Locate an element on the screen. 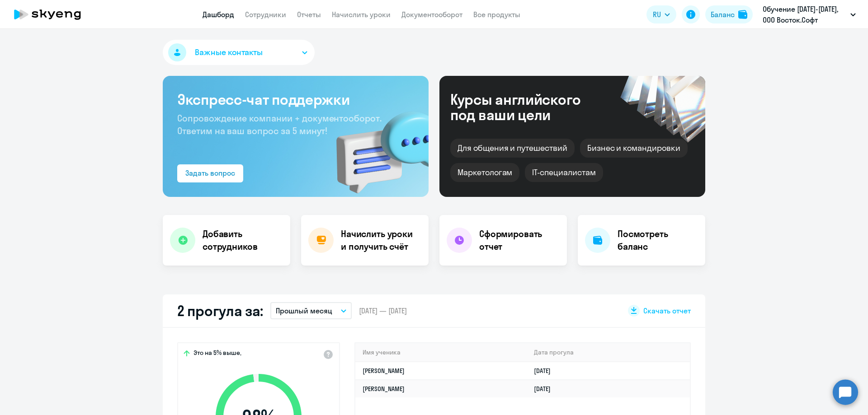  button: Важные контакты is located at coordinates (238, 53).